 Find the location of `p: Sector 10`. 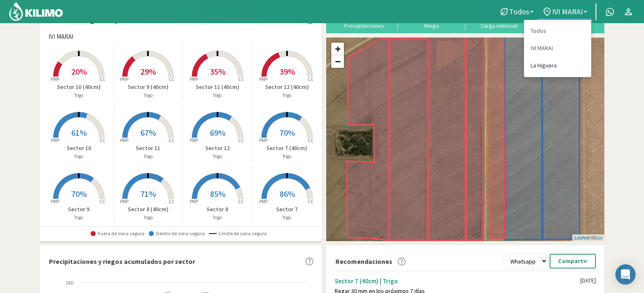

p: Sector 10 is located at coordinates (79, 148).